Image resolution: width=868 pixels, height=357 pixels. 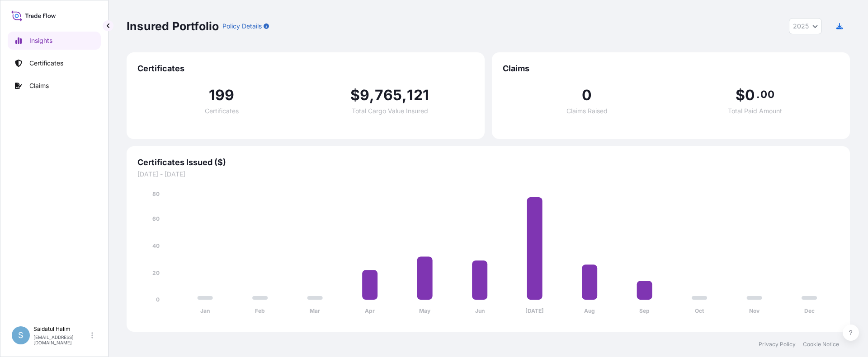 I want to click on tspan: Sep, so click(x=645, y=311).